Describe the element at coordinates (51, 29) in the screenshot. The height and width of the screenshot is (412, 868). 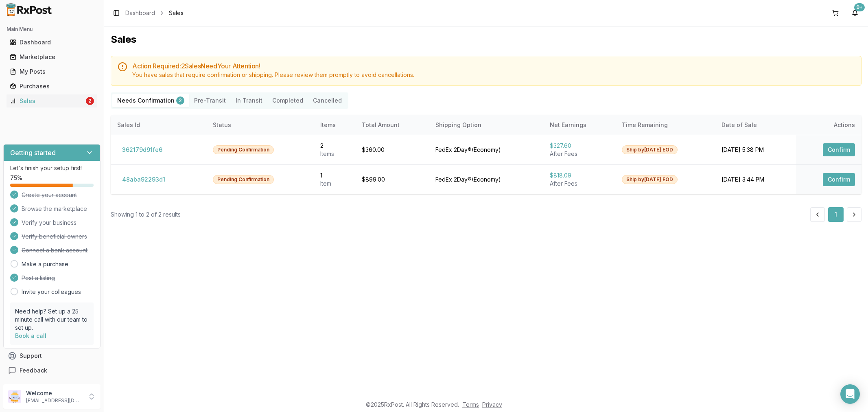
I see `h2: Main Menu` at that location.